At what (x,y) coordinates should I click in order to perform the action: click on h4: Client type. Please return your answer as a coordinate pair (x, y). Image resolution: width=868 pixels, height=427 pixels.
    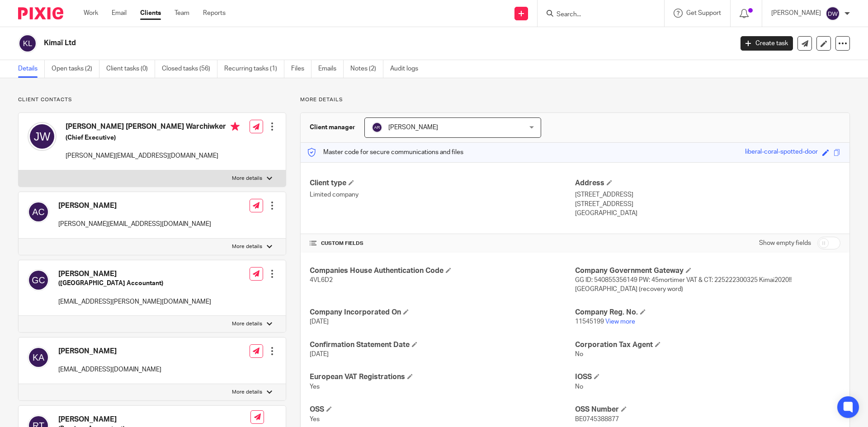
    Looking at the image, I should click on (442, 183).